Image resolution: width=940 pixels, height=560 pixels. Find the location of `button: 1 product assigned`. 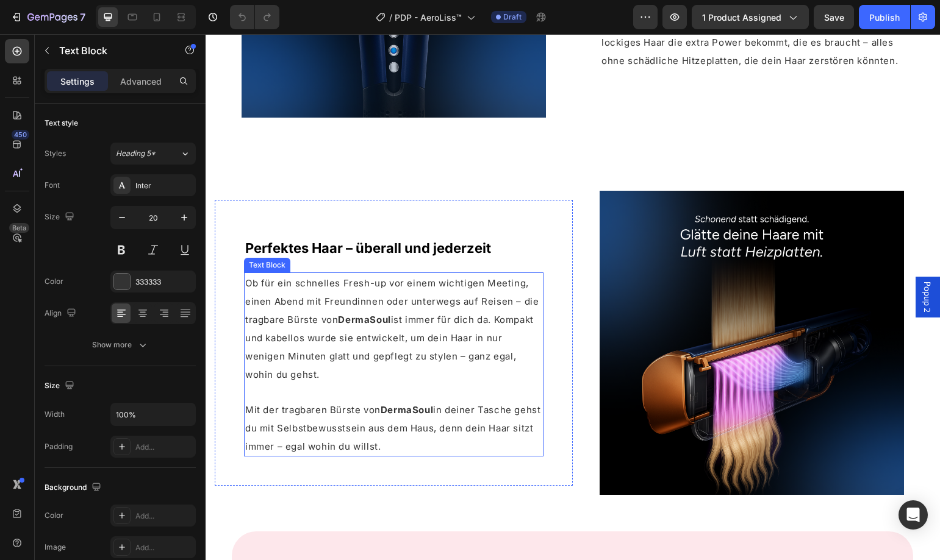

button: 1 product assigned is located at coordinates (750, 17).